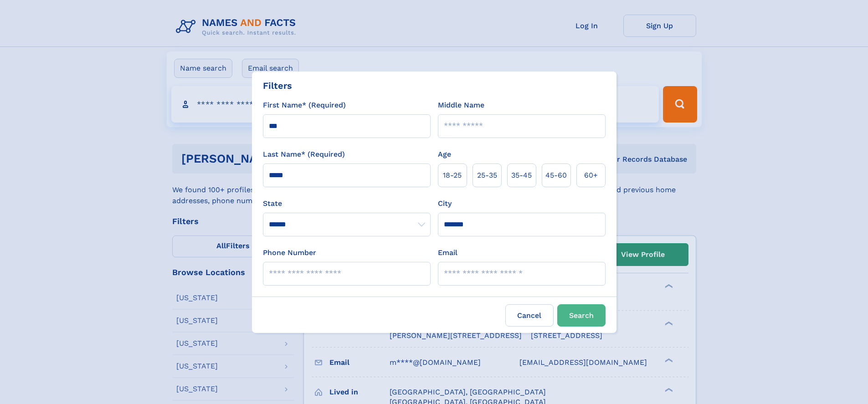  Describe the element at coordinates (304, 105) in the screenshot. I see `label: First Name* (Required)` at that location.